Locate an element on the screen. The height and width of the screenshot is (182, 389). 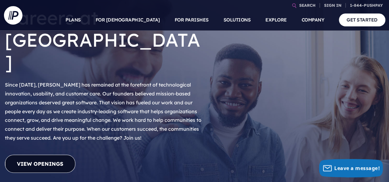
a: SOLUTIONS is located at coordinates (237, 20).